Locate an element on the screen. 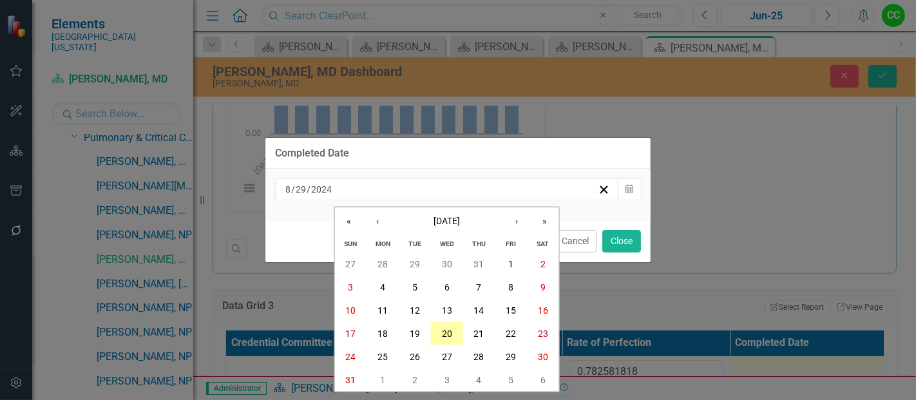 The width and height of the screenshot is (916, 400). button: August 25, 2025 is located at coordinates (383, 357).